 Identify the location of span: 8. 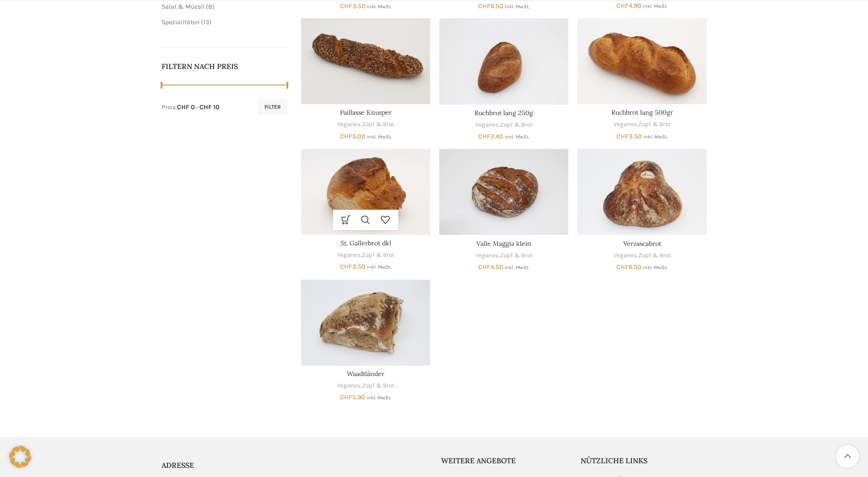
(210, 6).